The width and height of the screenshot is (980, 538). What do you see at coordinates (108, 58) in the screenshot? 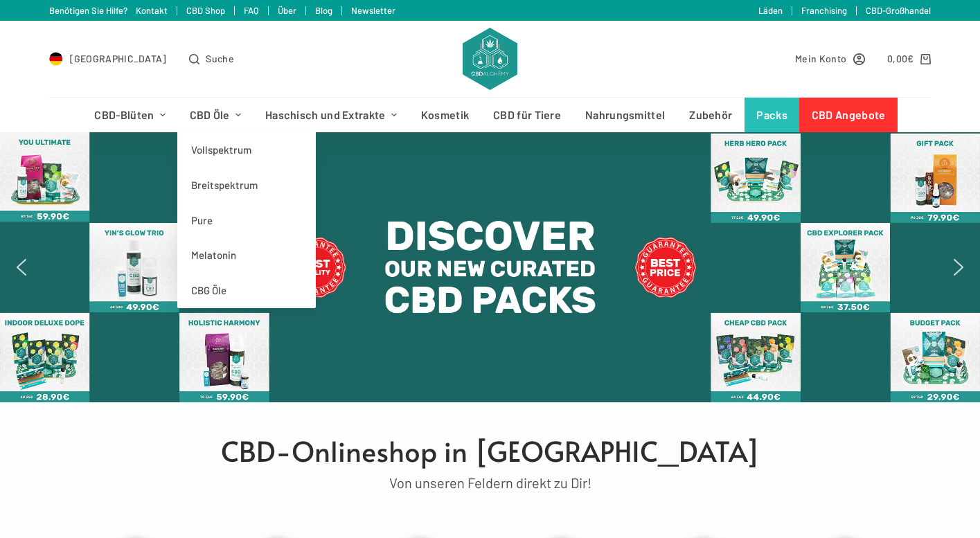
I see `a: Select Country` at bounding box center [108, 58].